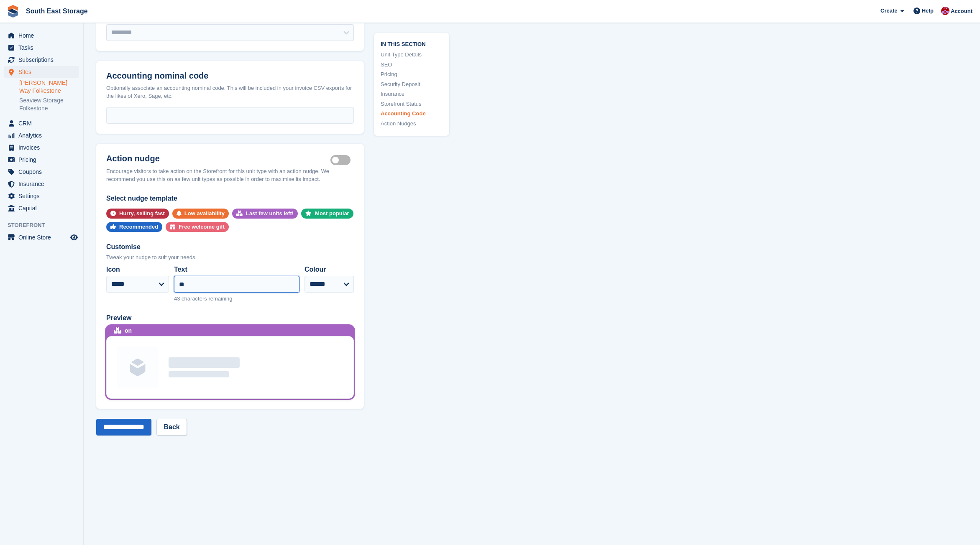 Image resolution: width=980 pixels, height=545 pixels. Describe the element at coordinates (43, 184) in the screenshot. I see `span: Insurance` at that location.